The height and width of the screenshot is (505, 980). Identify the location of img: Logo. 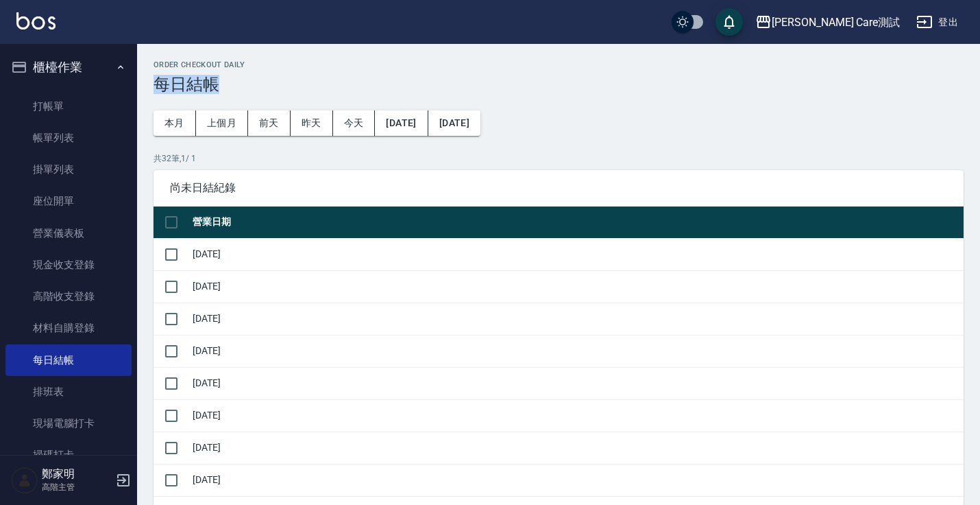
(36, 21).